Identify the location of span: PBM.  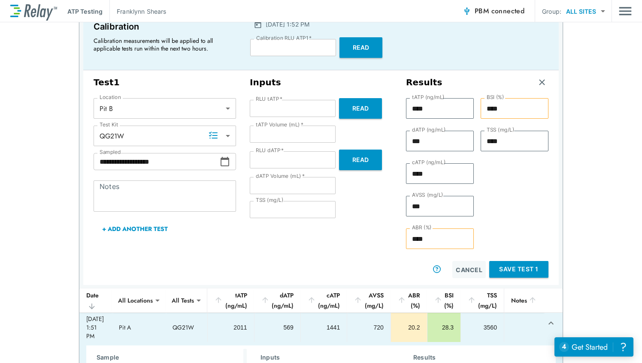
(499, 11).